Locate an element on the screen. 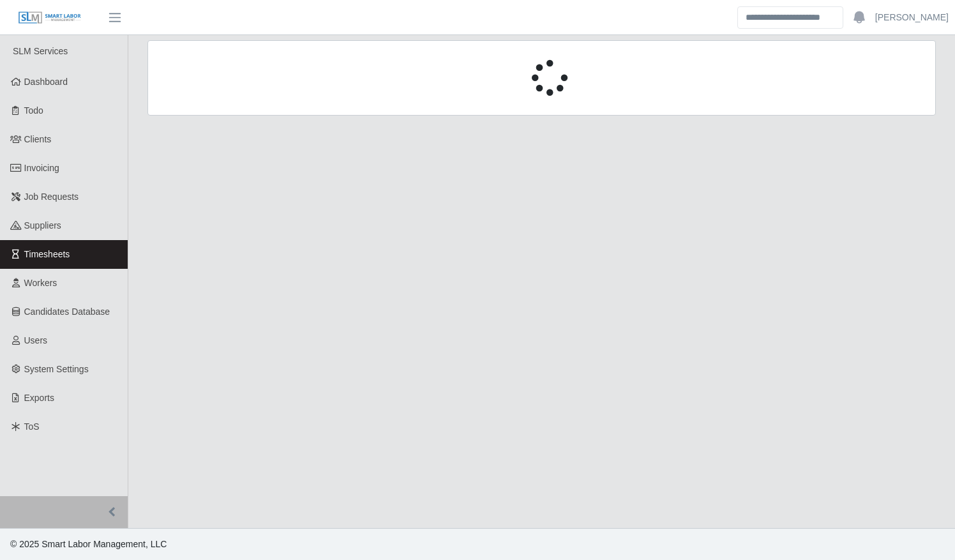 The height and width of the screenshot is (560, 955). input: Search is located at coordinates (791, 18).